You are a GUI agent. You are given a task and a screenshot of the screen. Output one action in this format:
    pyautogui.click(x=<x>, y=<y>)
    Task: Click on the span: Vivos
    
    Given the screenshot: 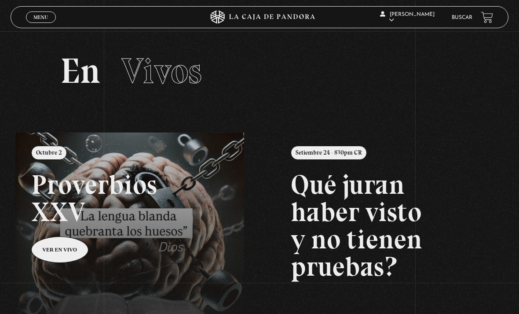 What is the action you would take?
    pyautogui.click(x=161, y=71)
    